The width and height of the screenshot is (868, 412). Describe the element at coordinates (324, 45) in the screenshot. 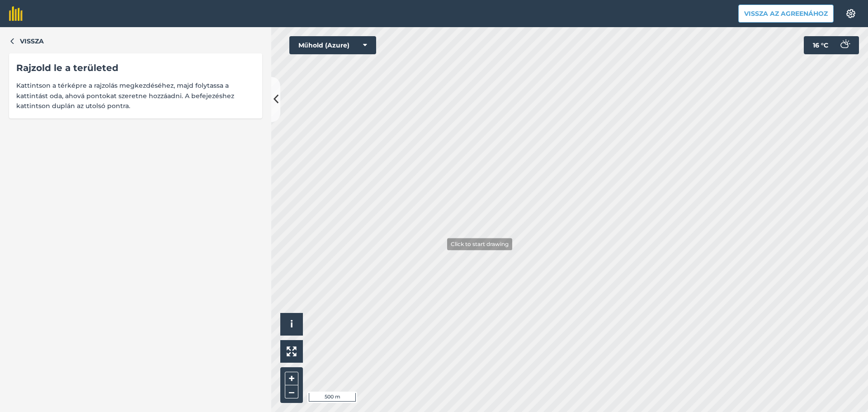

I see `font: Műhold (Azure)` at that location.